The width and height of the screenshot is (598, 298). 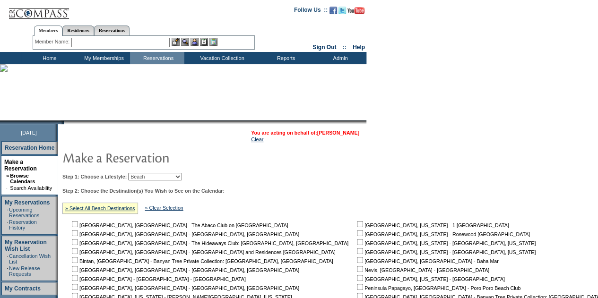 I want to click on img: Reservations, so click(x=204, y=42).